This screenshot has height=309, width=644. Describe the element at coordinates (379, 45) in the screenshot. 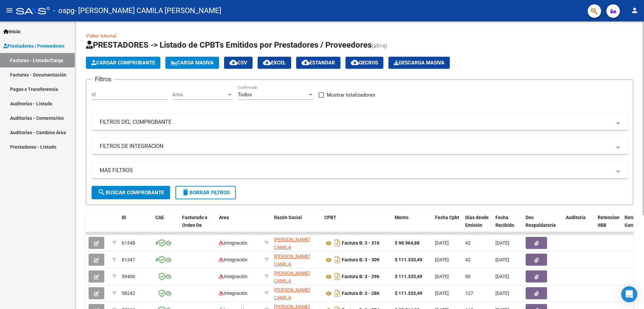

I see `span: (alt+q)` at that location.